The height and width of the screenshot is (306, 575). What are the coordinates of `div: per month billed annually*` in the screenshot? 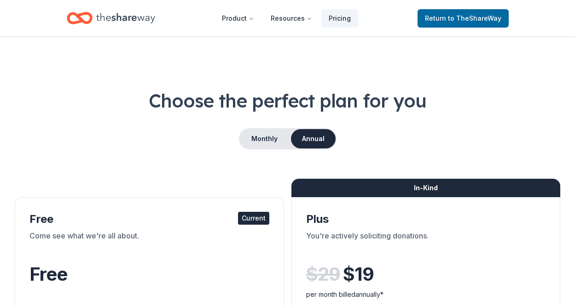 It's located at (426, 295).